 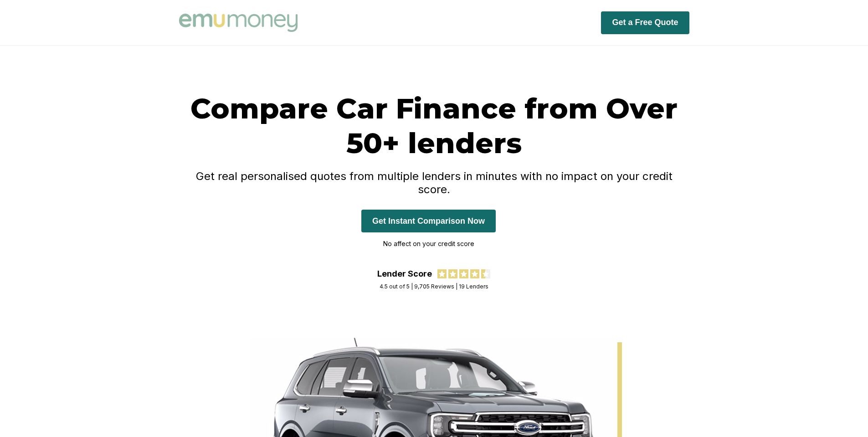 I want to click on p: No affect on your credit score, so click(x=428, y=244).